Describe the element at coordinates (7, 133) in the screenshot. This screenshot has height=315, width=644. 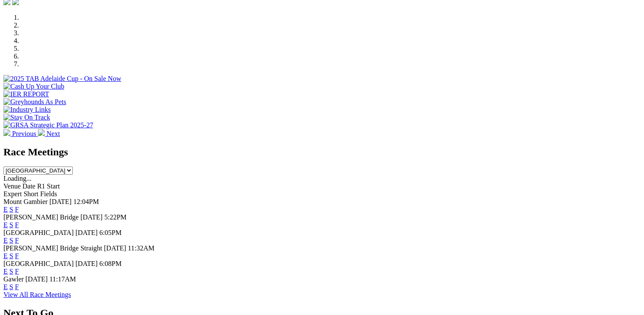
I see `img: chevron-left-pager-white.svg` at that location.